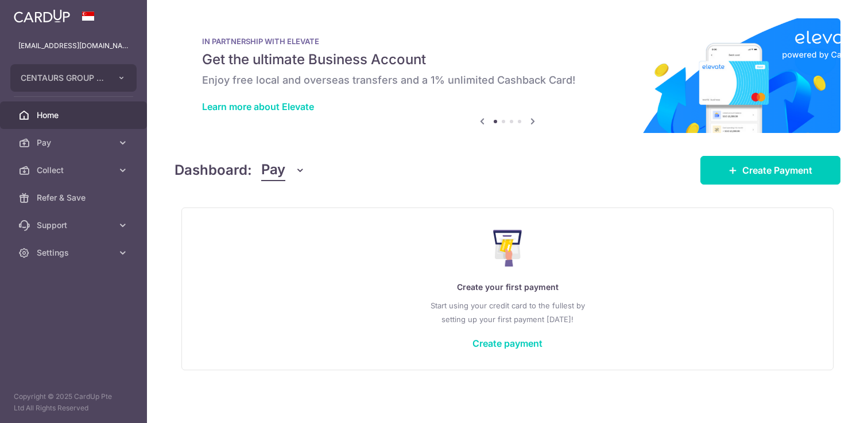 This screenshot has height=423, width=868. What do you see at coordinates (75, 198) in the screenshot?
I see `span: Refer & Save` at bounding box center [75, 198].